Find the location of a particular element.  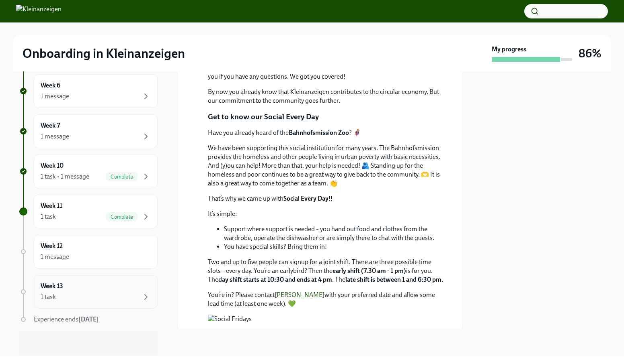

a: Week 101 task • 1 messageComplete is located at coordinates (88, 171).